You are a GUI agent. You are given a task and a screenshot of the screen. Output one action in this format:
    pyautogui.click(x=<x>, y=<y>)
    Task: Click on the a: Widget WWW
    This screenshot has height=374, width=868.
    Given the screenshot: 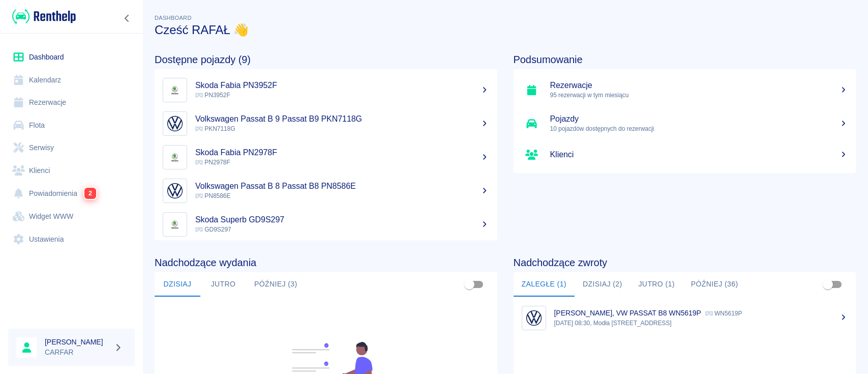 What is the action you would take?
    pyautogui.click(x=71, y=216)
    